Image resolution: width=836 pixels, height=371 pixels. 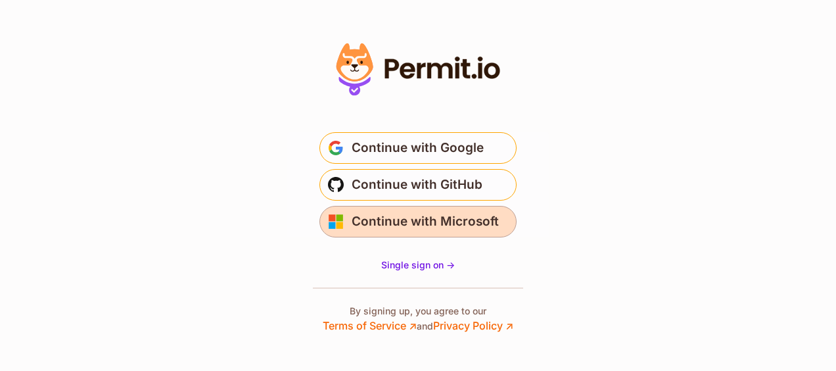 What do you see at coordinates (418, 319) in the screenshot?
I see `p: By signing up, you agree to our and` at bounding box center [418, 319].